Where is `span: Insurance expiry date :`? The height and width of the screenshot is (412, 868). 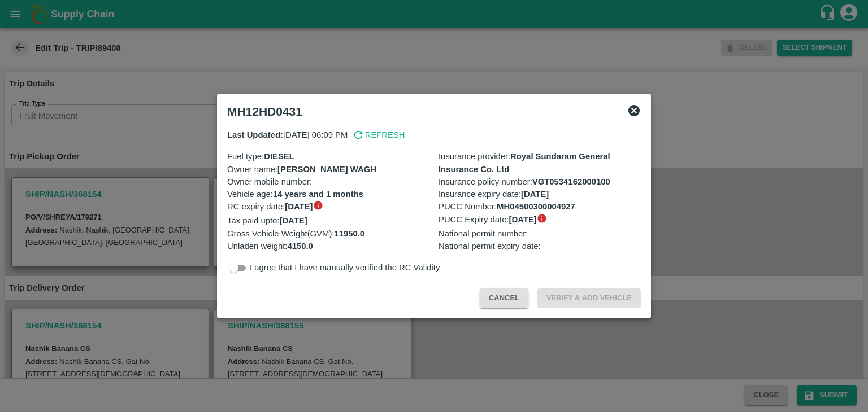
span: Insurance expiry date : is located at coordinates (494, 194).